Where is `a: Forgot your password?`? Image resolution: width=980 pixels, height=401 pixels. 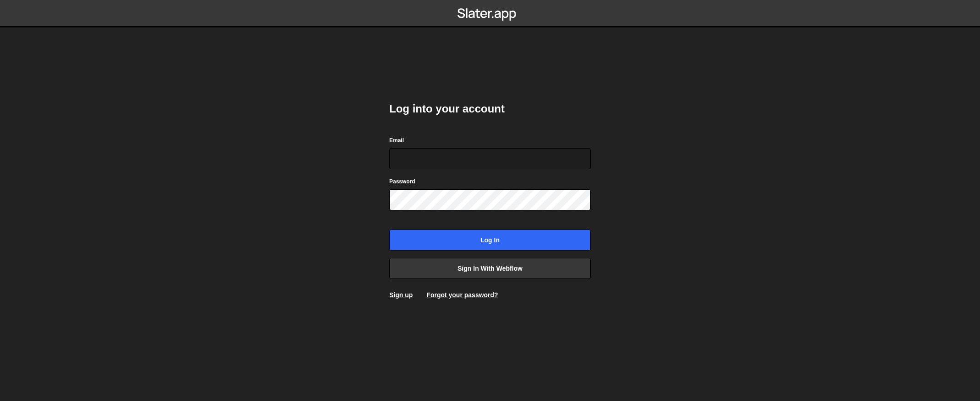
a: Forgot your password? is located at coordinates (462, 295).